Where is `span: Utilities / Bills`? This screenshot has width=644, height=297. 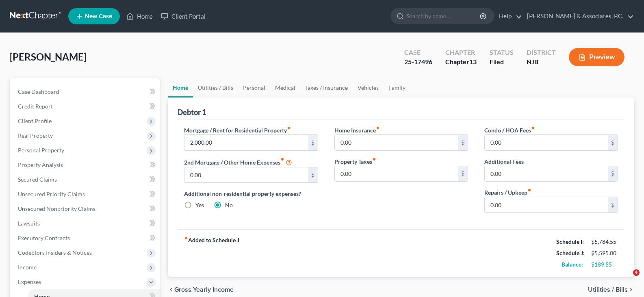 span: Utilities / Bills is located at coordinates (608, 290).